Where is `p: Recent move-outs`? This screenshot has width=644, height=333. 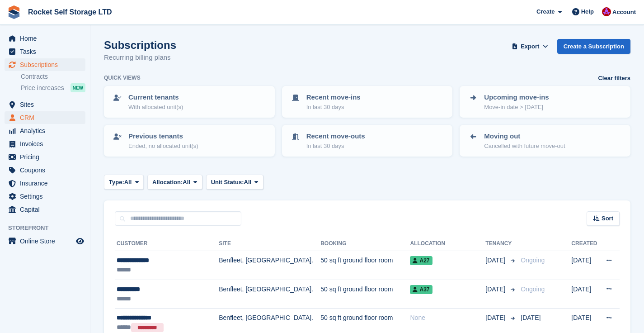
p: Recent move-outs is located at coordinates (336, 136).